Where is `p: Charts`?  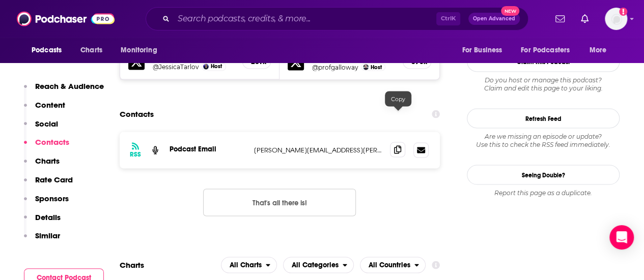 p: Charts is located at coordinates (47, 161).